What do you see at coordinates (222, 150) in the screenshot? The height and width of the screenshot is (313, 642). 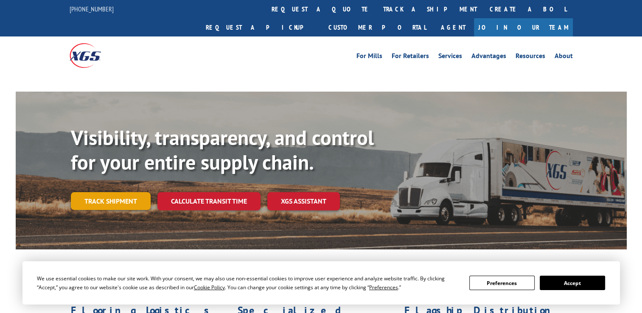 I see `b: Visibility, transparency, and control for your entire supply chain.` at bounding box center [222, 150].